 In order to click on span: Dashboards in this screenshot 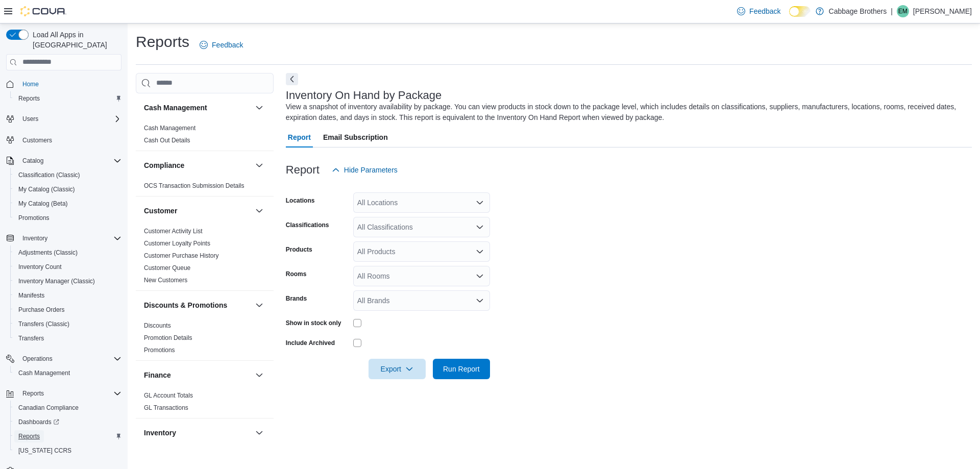, I will do `click(39, 422)`.